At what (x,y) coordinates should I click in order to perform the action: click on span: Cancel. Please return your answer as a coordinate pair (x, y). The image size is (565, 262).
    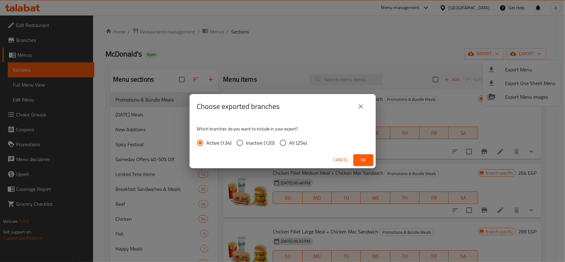
    Looking at the image, I should click on (341, 160).